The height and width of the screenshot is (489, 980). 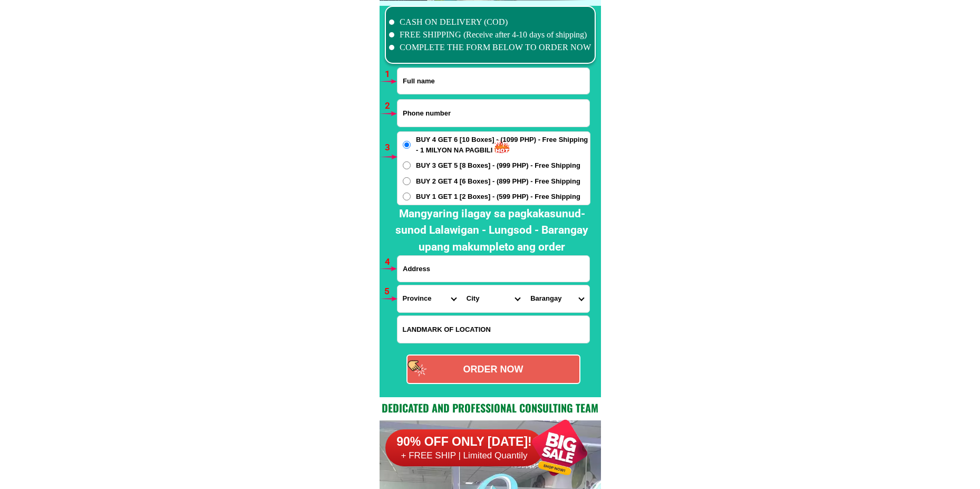 What do you see at coordinates (490, 48) in the screenshot?
I see `li: COMPLETE THE FORM BELOW TO ORDER NOW` at bounding box center [490, 48].